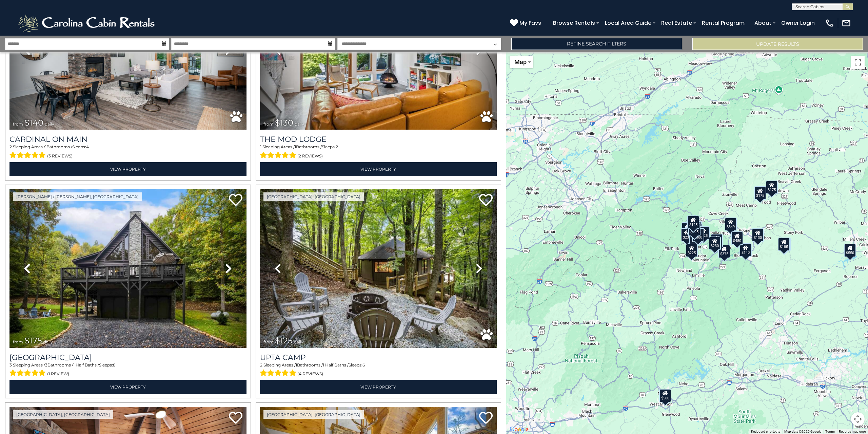  Describe the element at coordinates (520, 61) in the screenshot. I see `span: Map` at that location.